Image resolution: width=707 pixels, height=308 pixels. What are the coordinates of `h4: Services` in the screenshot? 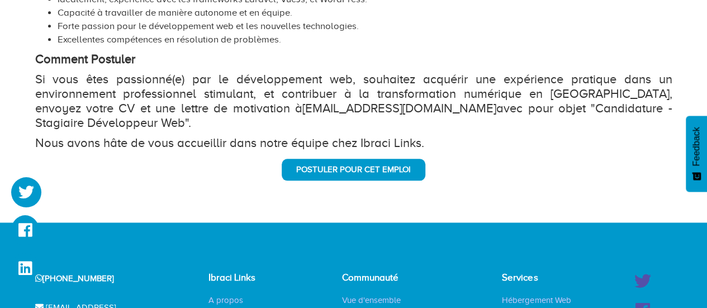 It's located at (544, 278).